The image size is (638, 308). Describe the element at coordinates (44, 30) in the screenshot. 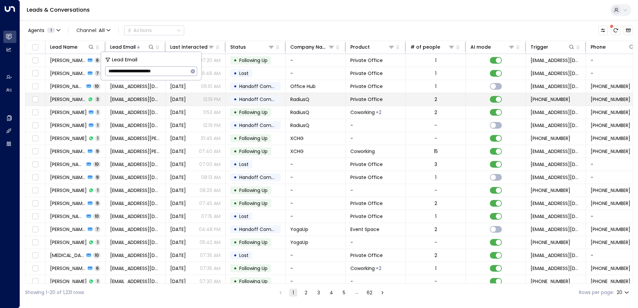

I see `button: Agents1` at that location.